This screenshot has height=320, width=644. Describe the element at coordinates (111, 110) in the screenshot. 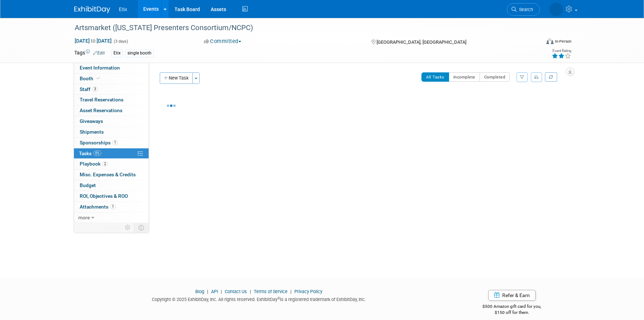

I see `a: Asset Reservations` at that location.